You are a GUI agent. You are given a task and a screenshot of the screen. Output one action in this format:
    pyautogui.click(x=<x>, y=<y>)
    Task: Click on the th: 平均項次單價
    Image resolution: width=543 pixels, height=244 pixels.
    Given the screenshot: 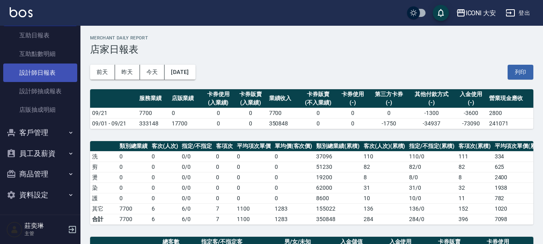 What is the action you would take?
    pyautogui.click(x=254, y=146)
    